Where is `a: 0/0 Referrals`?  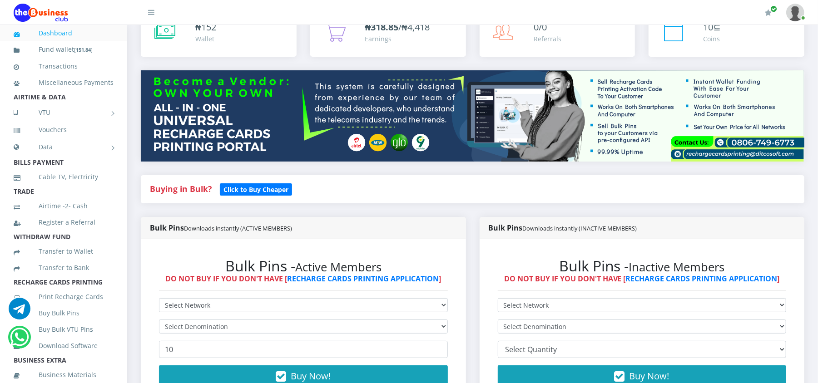 a: 0/0 Referrals is located at coordinates (557, 34).